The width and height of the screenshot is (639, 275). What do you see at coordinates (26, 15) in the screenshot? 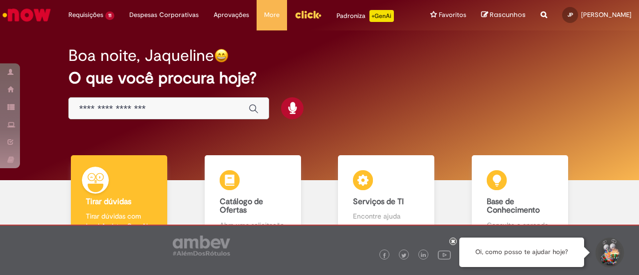
I see `img: ServiceNow` at bounding box center [26, 15].